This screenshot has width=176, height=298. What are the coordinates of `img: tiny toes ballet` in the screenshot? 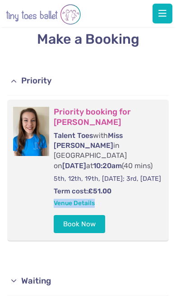 It's located at (43, 14).